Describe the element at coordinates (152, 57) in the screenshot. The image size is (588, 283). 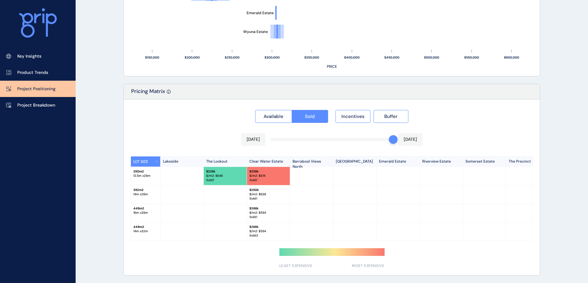
I see `text: $150,000` at that location.